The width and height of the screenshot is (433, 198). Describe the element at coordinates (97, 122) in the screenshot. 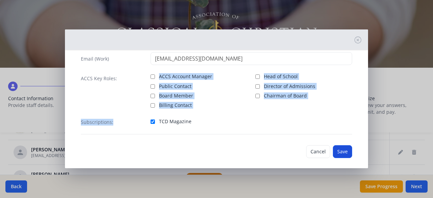

I see `label: Subscriptions:` at that location.